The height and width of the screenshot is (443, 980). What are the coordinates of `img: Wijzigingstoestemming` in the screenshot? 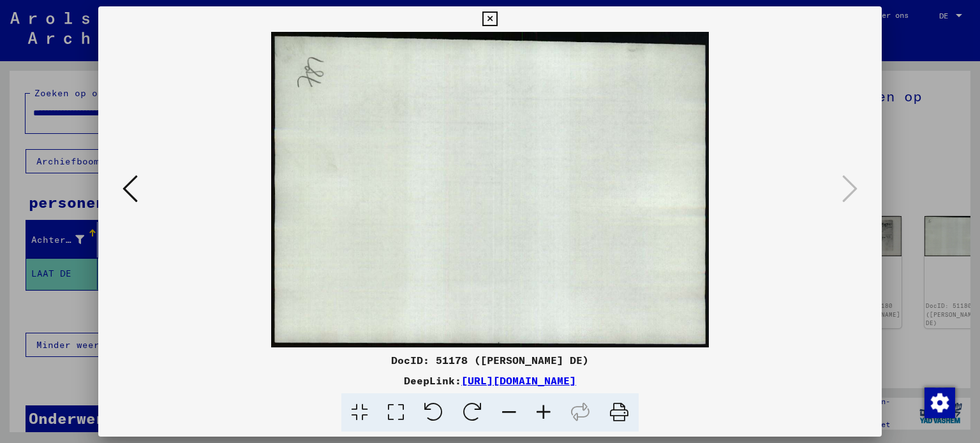 It's located at (939, 403).